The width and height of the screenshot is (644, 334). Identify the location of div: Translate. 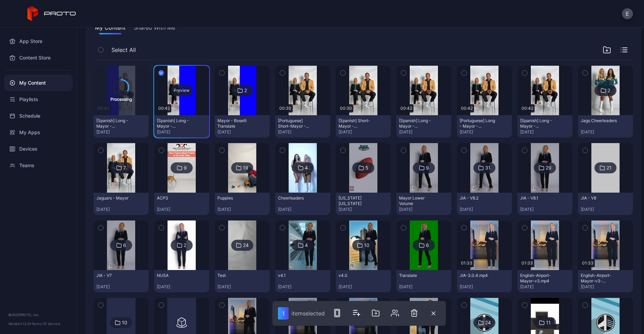
(418, 275).